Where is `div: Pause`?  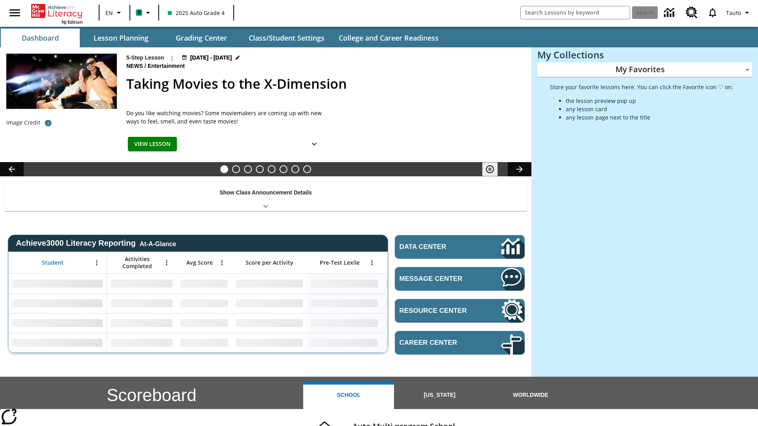
div: Pause is located at coordinates (494, 169).